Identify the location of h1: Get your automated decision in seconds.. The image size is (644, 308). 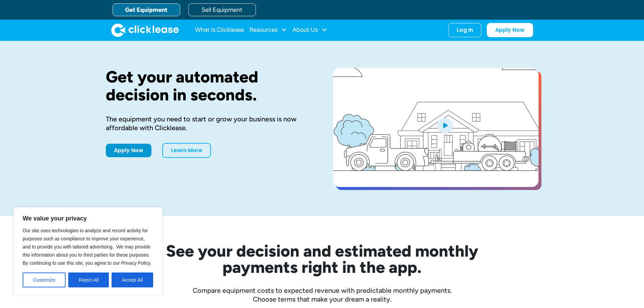
(208, 86).